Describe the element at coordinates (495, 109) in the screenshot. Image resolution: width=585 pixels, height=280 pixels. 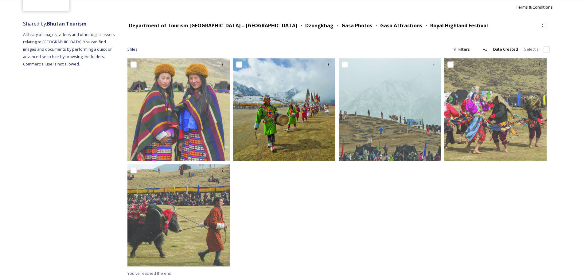
I see `img: Royal Highland Festival-11.jpg` at that location.